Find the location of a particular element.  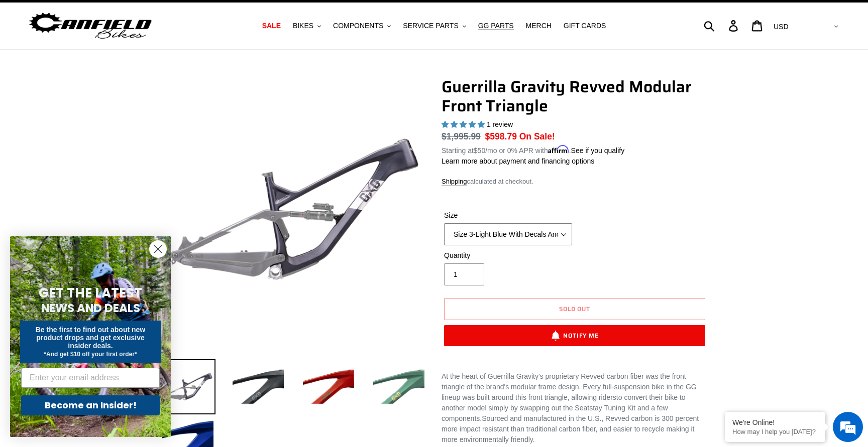

span: $598.79 is located at coordinates (501, 137).